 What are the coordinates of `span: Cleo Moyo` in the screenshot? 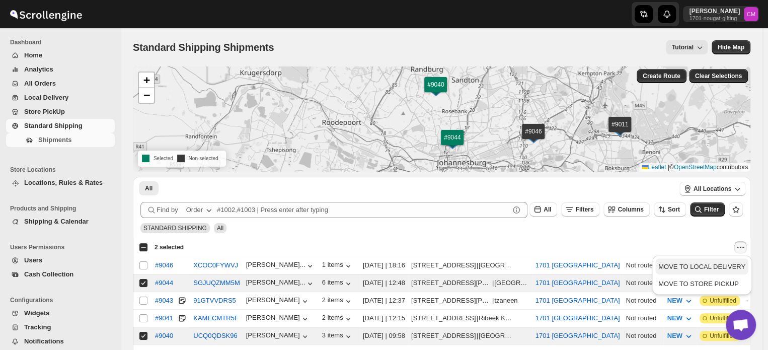 It's located at (751, 14).